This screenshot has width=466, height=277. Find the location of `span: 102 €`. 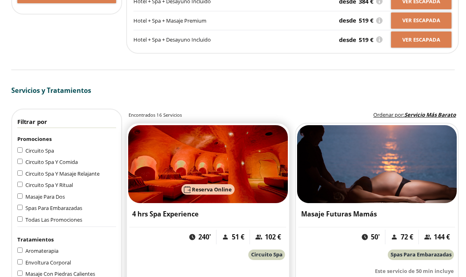

span: 102 € is located at coordinates (273, 237).